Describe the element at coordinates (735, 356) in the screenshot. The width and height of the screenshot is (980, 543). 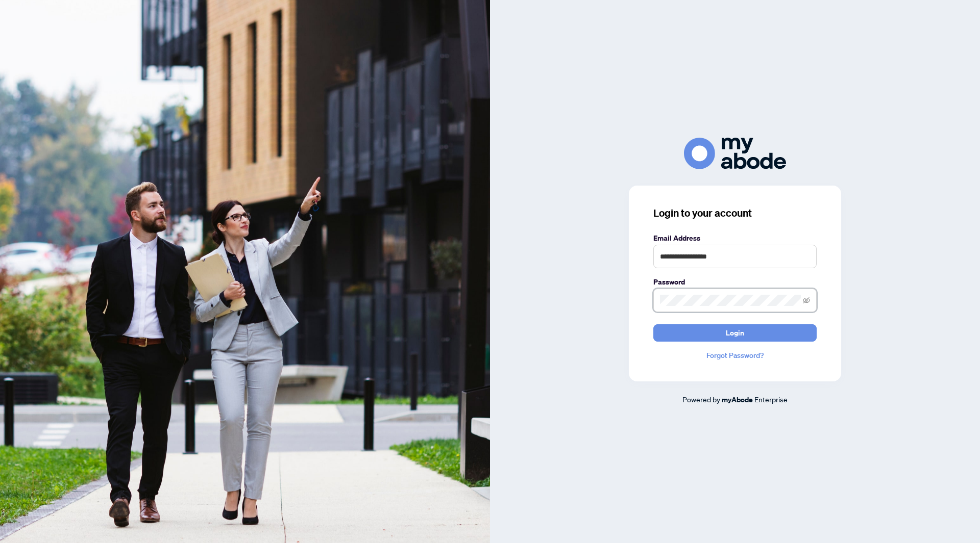
I see `a: Forgot Password?` at that location.